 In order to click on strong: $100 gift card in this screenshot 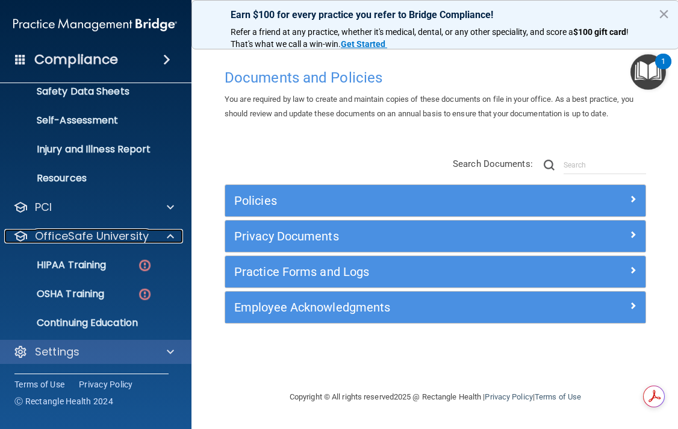, I will do `click(600, 32)`.